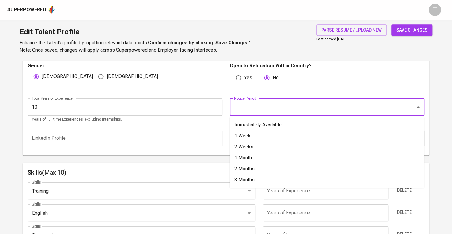  What do you see at coordinates (327, 180) in the screenshot?
I see `li: 3 Months` at bounding box center [327, 180].